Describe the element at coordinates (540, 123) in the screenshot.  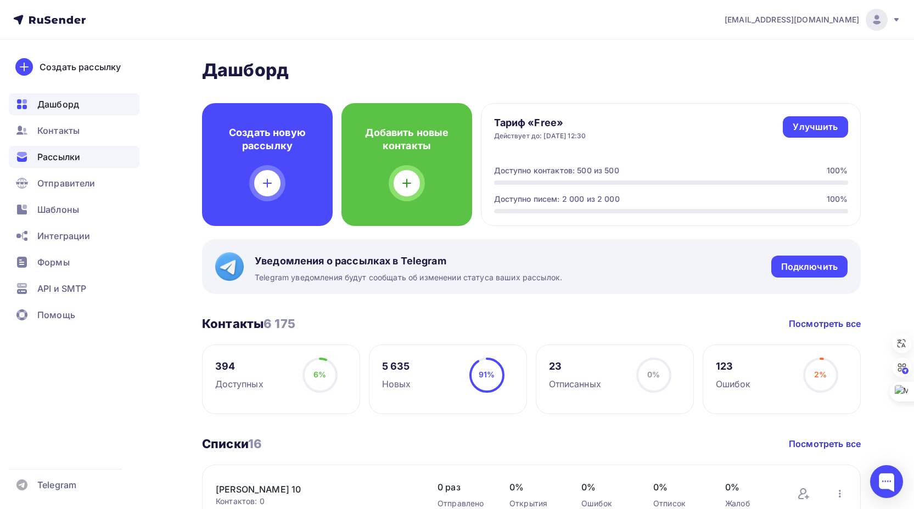
I see `h4: Тариф «Free»` at that location.